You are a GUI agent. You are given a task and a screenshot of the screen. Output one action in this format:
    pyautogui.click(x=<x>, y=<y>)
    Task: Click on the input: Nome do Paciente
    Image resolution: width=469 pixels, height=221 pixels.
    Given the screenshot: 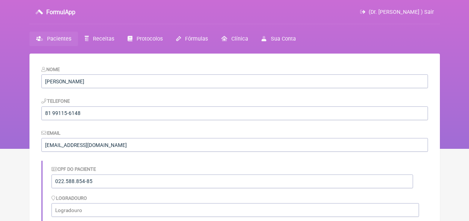 What is the action you would take?
    pyautogui.click(x=235, y=81)
    